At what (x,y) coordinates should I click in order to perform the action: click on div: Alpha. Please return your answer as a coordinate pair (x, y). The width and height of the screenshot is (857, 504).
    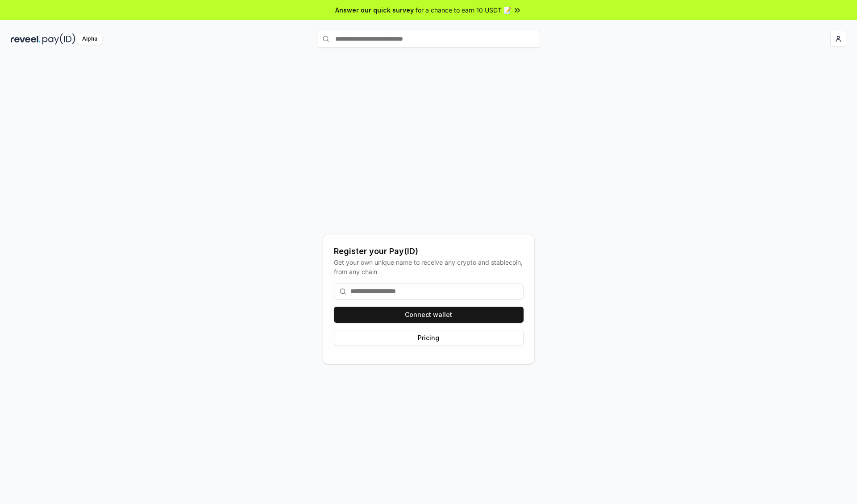
    Looking at the image, I should click on (90, 39).